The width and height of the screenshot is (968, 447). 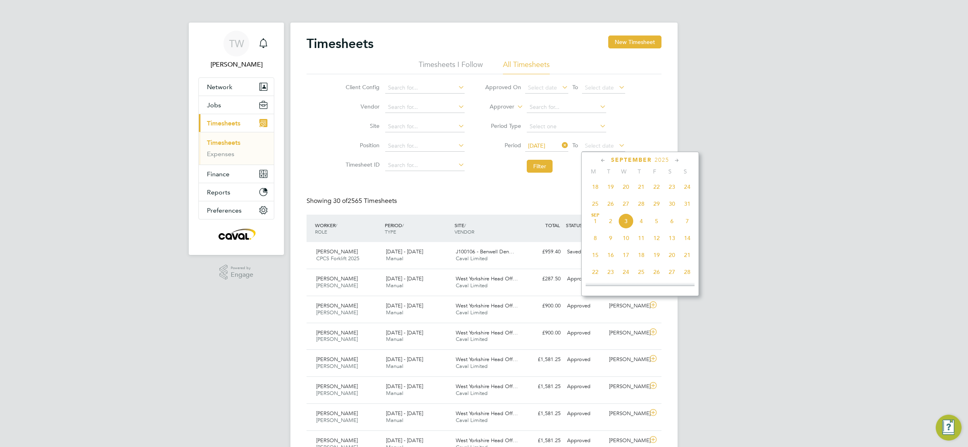 I want to click on span: 21, so click(x=687, y=255).